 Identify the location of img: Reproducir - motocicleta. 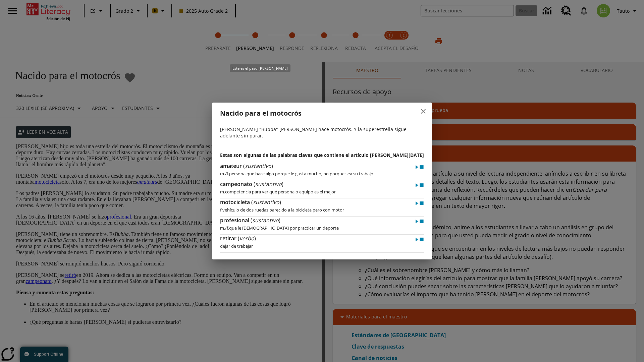
(417, 203).